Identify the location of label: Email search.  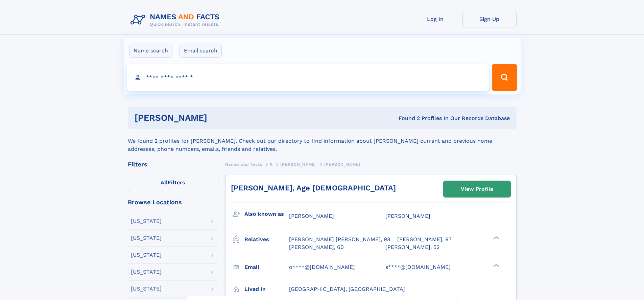
(201, 51).